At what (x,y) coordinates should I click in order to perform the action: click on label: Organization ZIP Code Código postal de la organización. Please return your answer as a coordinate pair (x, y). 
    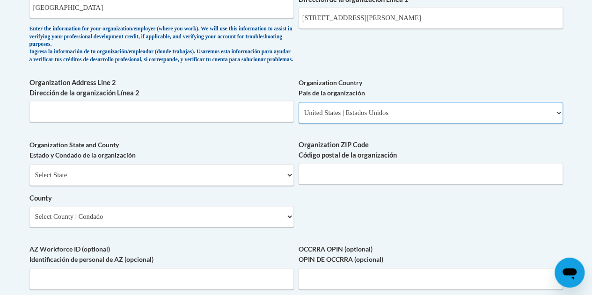
    Looking at the image, I should click on (430, 150).